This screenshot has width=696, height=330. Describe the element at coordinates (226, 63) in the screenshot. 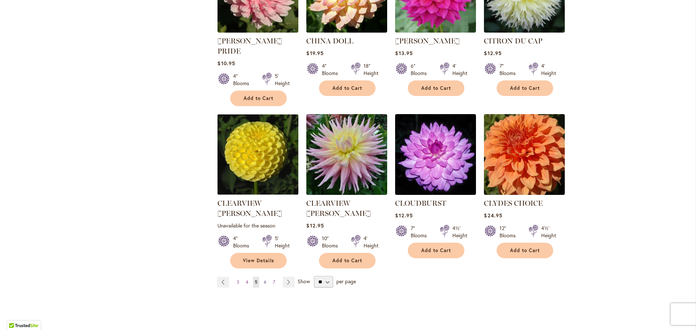

I see `span: $10.95` at that location.